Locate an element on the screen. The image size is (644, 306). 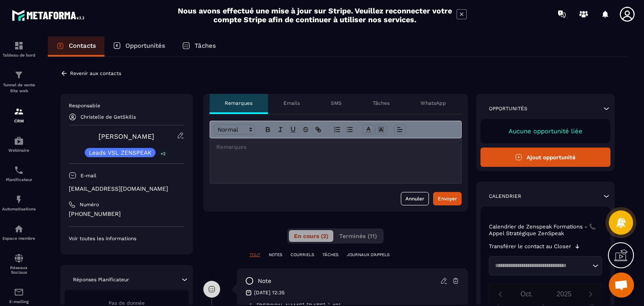
p: COURRIELS is located at coordinates (302, 255).